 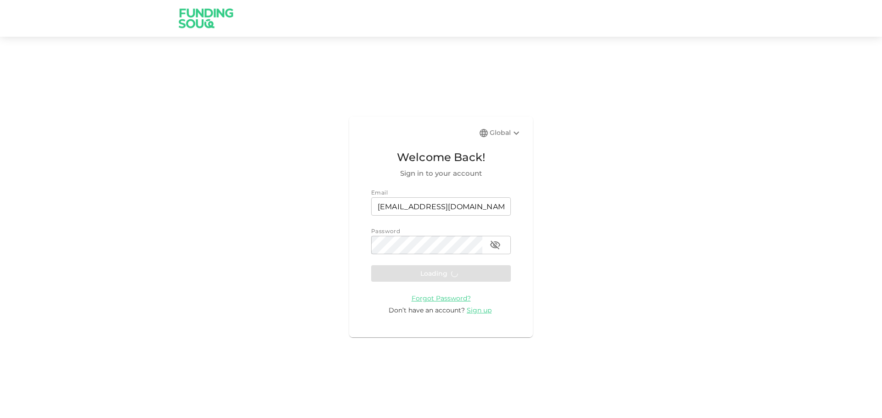 I want to click on a: Forgot Password?, so click(x=441, y=298).